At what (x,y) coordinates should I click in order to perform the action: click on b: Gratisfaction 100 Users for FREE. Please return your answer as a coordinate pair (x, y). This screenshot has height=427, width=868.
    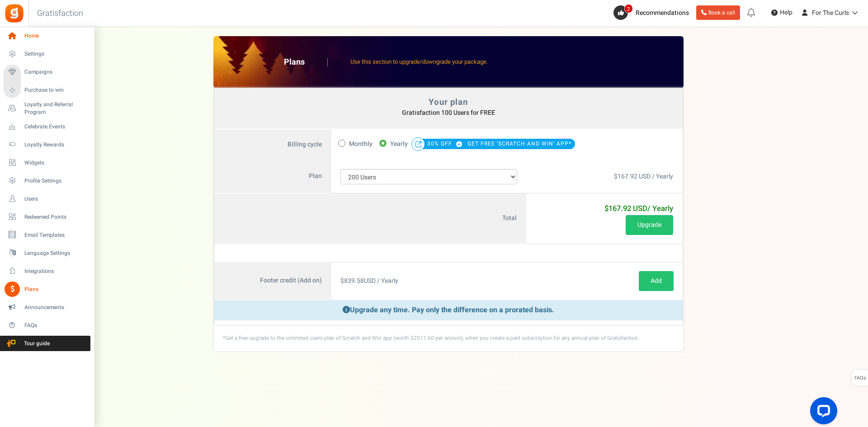
    Looking at the image, I should click on (448, 112).